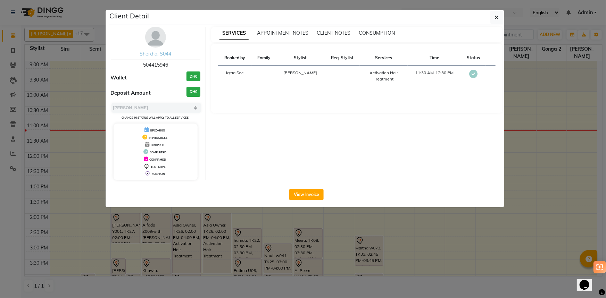  What do you see at coordinates (264, 58) in the screenshot?
I see `th: Family` at bounding box center [264, 58].